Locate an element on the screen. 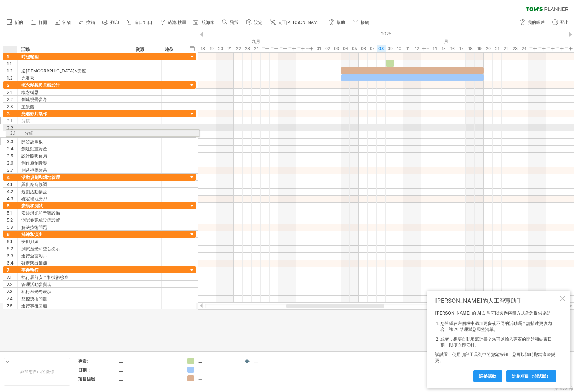 This screenshot has width=574, height=392. font: 19 is located at coordinates (480, 48).